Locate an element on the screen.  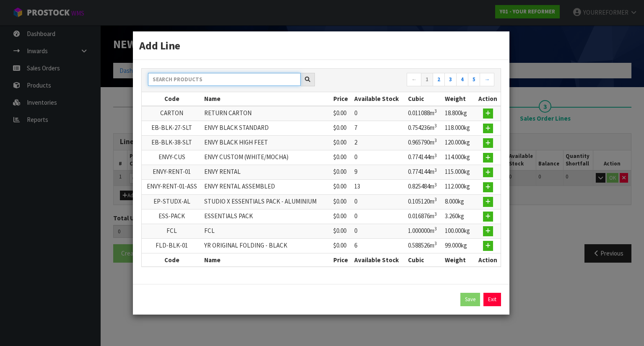
td: 0.754236m is located at coordinates (424, 128).